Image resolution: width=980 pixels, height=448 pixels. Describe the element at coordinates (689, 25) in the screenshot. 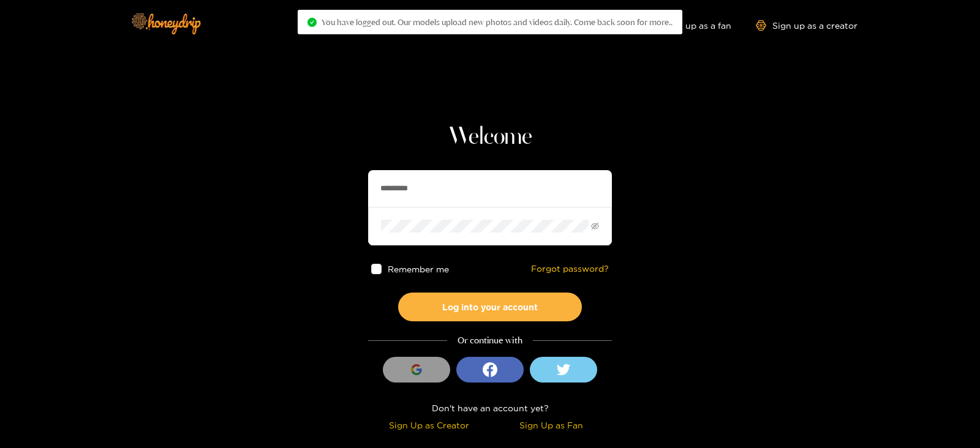

I see `a: Sign up as a fan` at that location.